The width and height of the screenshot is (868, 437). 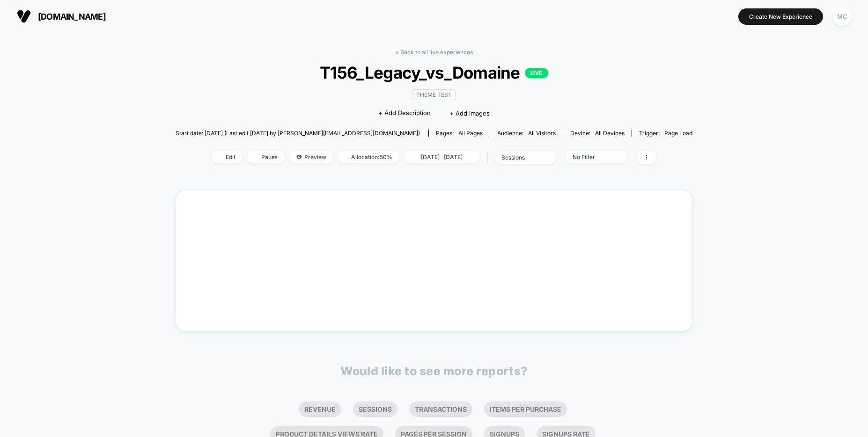 What do you see at coordinates (780, 16) in the screenshot?
I see `button: Create New Experience` at bounding box center [780, 16].